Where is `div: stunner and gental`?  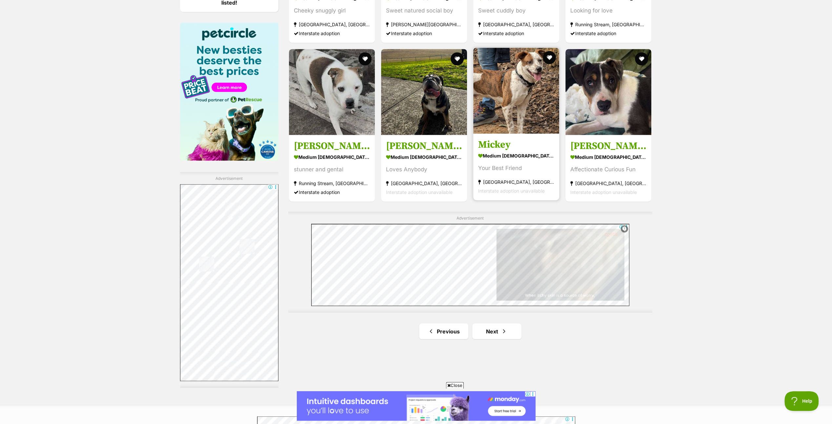
div: stunner and gental is located at coordinates (332, 169).